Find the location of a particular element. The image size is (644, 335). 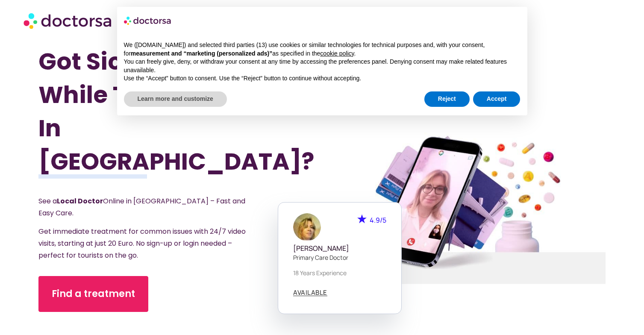

button: Accept is located at coordinates (497, 99).